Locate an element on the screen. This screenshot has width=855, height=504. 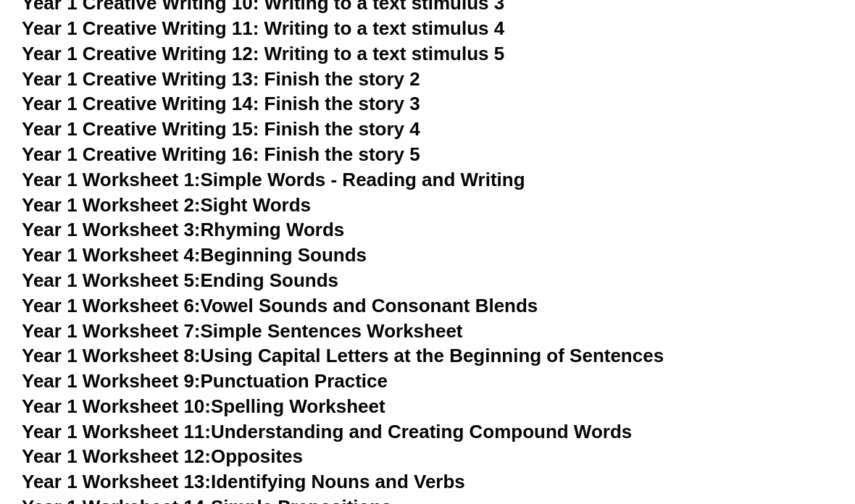
a: Year 1 Creative Writing 15: Finish the story 4 is located at coordinates (221, 129).